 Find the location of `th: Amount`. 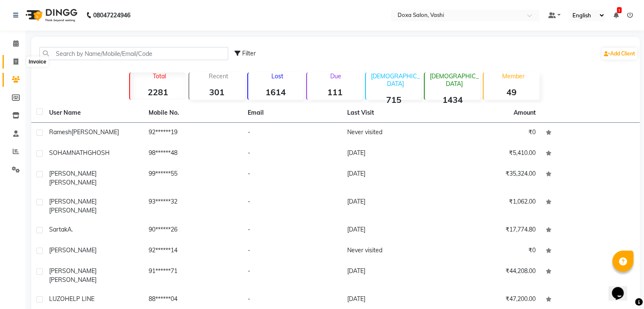

th: Amount is located at coordinates (525, 112).